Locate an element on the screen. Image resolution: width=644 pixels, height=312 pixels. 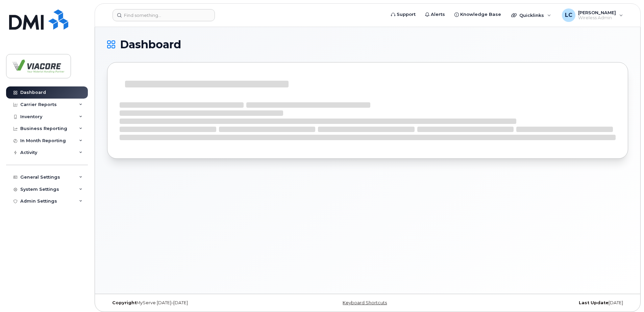
strong: Last Update is located at coordinates (594, 303).